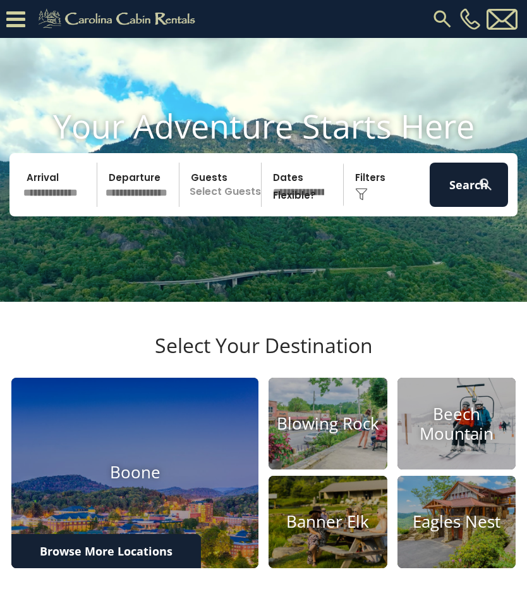  What do you see at coordinates (457, 521) in the screenshot?
I see `a: Eagles Nest` at bounding box center [457, 521].